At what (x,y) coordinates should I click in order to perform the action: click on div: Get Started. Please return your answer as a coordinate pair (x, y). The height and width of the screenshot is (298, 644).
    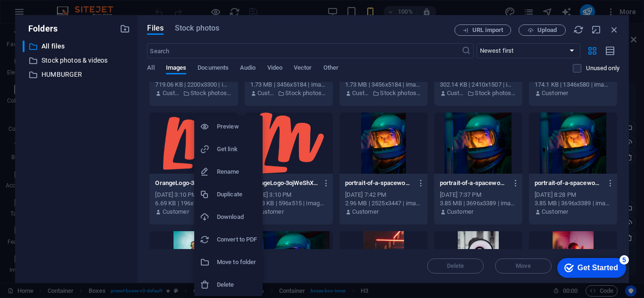
    Looking at the image, I should click on (48, 15).